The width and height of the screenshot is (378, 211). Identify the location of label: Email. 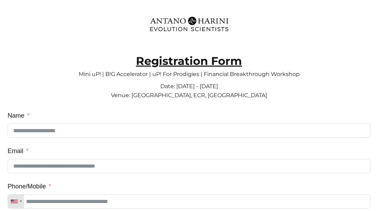
(18, 151).